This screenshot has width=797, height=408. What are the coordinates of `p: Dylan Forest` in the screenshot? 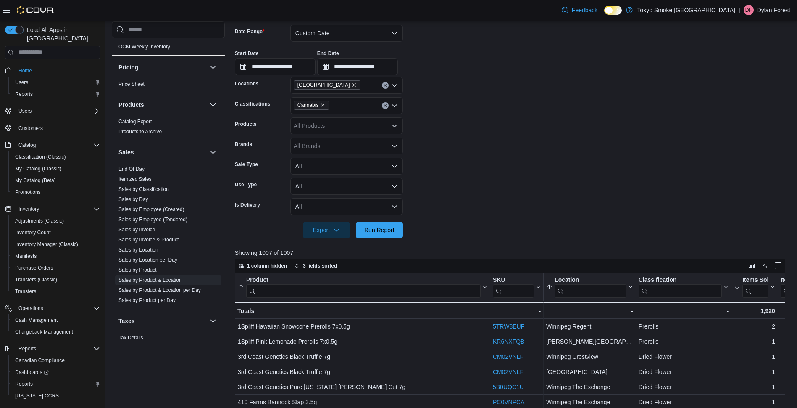 It's located at (774, 10).